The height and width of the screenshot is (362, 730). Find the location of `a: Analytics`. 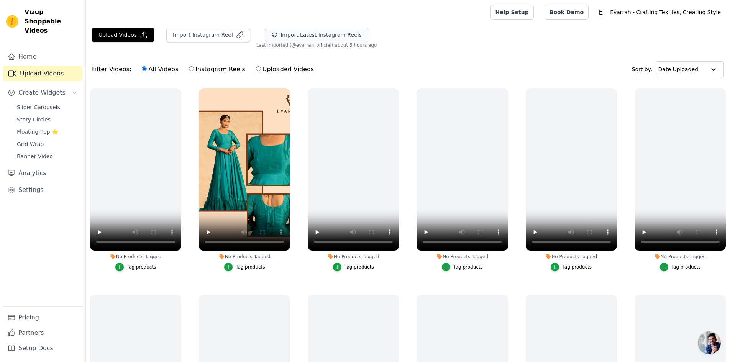

a: Analytics is located at coordinates (43, 173).